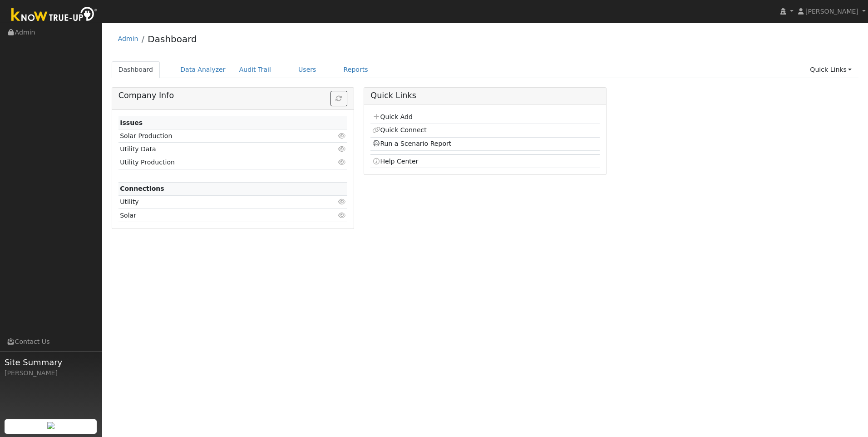  What do you see at coordinates (400, 130) in the screenshot?
I see `a: Quick Connect` at bounding box center [400, 130].